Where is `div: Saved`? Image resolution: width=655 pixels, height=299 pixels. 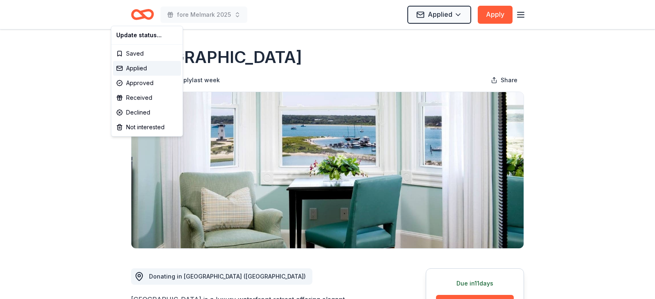
div: Saved is located at coordinates (147, 54).